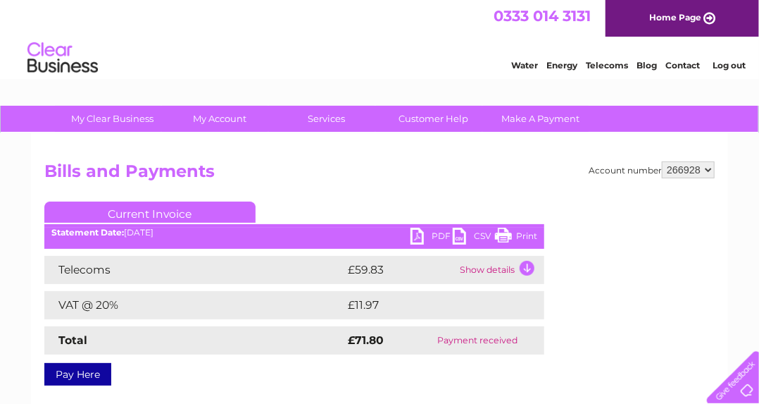 The width and height of the screenshot is (759, 404). I want to click on h2: Bills and Payments, so click(380, 175).